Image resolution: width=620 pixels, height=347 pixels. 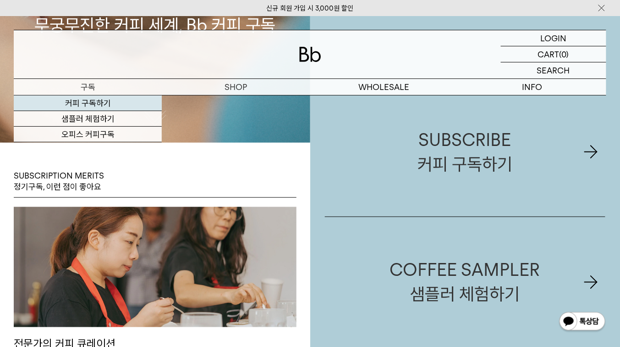 What do you see at coordinates (554, 38) in the screenshot?
I see `p: LOGIN` at bounding box center [554, 38].